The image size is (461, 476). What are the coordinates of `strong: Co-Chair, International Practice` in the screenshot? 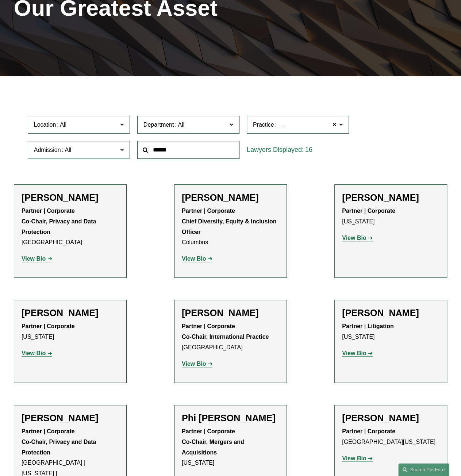 It's located at (225, 337).